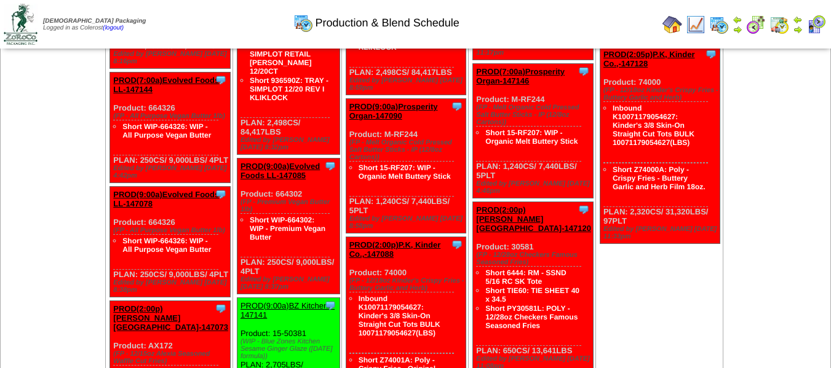 The width and height of the screenshot is (831, 368). Describe the element at coordinates (287, 229) in the screenshot. I see `a: Short WIP-664302: WIP - Premium Vegan Butter` at that location.